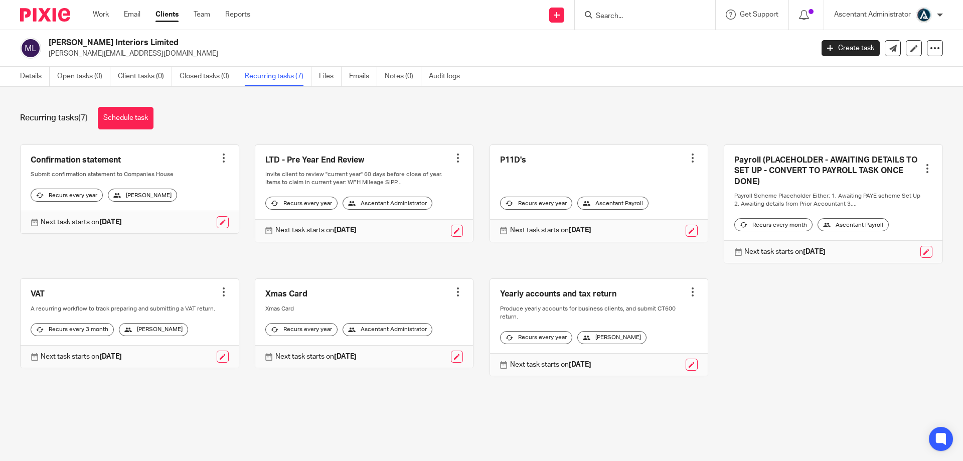  Describe the element at coordinates (101, 15) in the screenshot. I see `a: Work` at that location.